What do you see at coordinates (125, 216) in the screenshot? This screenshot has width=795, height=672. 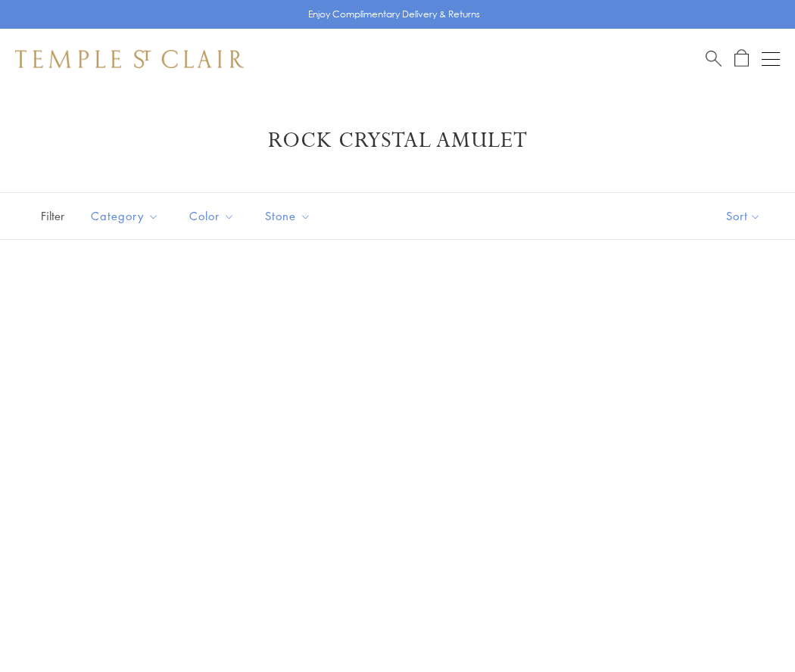 I see `button: Category` at bounding box center [125, 216].